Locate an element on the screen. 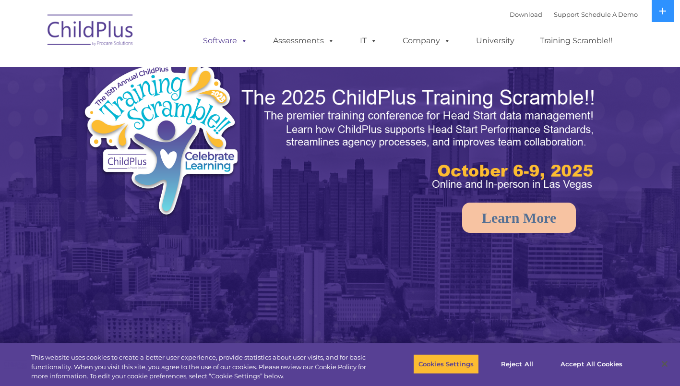  a: IT is located at coordinates (369, 41).